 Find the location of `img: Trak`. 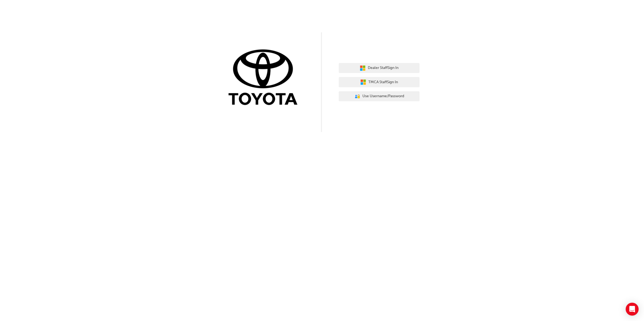

img: Trak is located at coordinates (265, 78).